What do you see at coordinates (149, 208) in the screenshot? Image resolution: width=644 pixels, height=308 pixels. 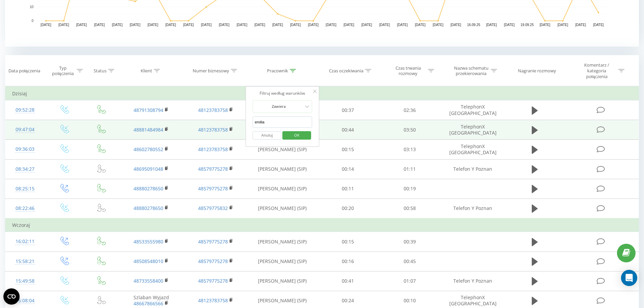 I see `a: 48880278650` at bounding box center [149, 208].